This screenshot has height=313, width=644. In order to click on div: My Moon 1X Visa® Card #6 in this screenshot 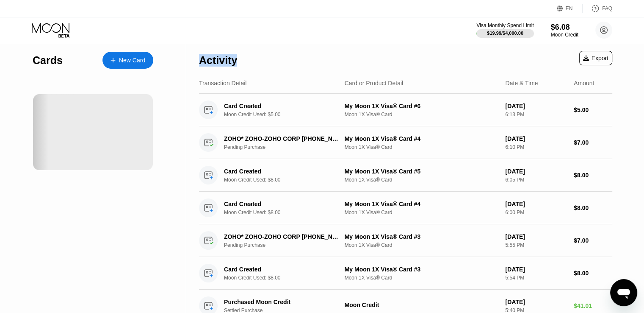, I will do `click(422, 106)`.